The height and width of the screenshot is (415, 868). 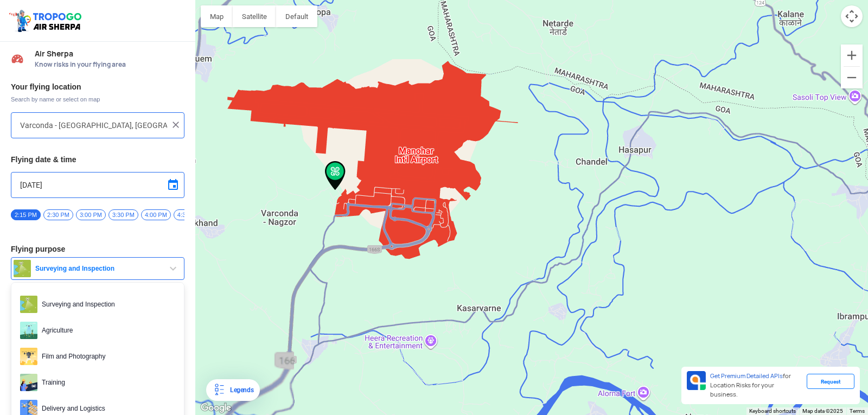 I want to click on span: Training, so click(x=106, y=382).